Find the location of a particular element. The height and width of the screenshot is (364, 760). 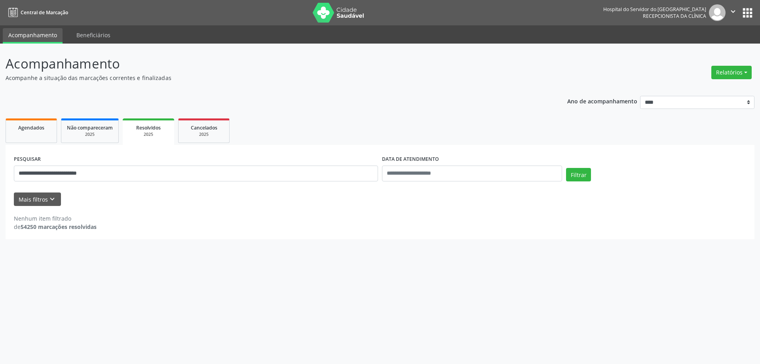

i: keyboard_arrow_down is located at coordinates (52, 199).